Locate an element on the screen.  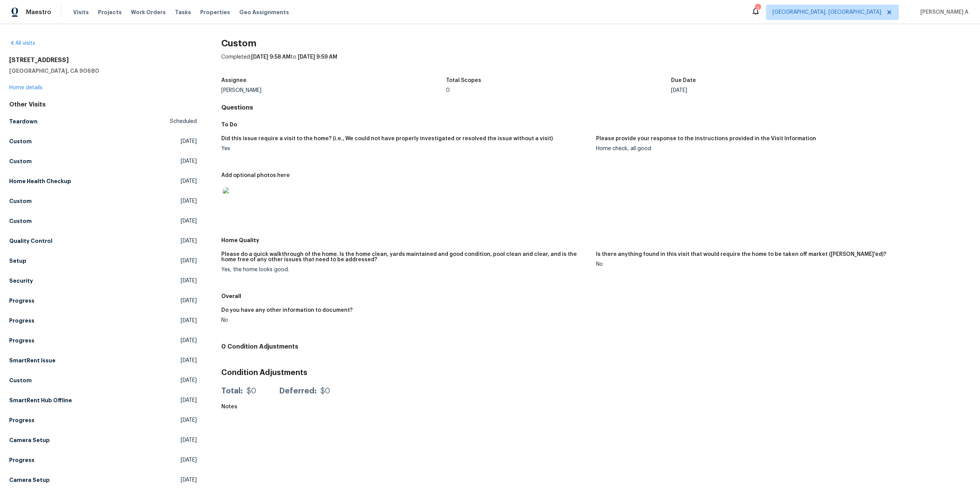
span: Work Orders is located at coordinates (148, 12).